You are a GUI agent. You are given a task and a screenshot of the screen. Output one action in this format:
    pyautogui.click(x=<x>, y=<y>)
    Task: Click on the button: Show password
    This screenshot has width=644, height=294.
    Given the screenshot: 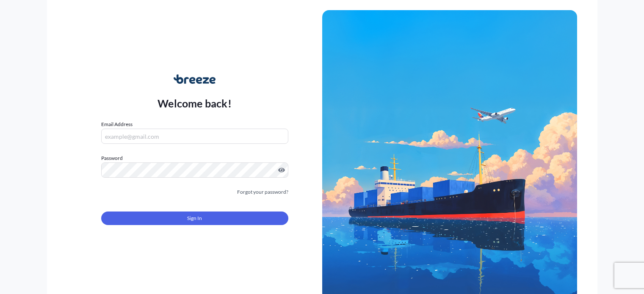 What is the action you would take?
    pyautogui.click(x=282, y=170)
    